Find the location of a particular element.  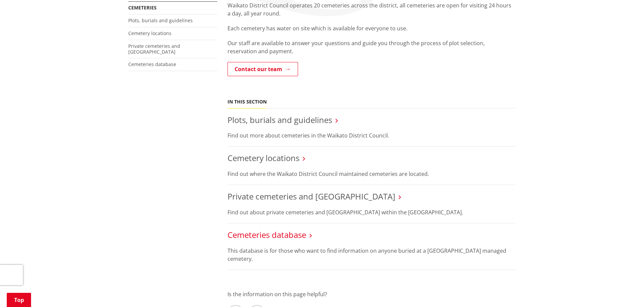

a: Contact our team is located at coordinates (263, 69).